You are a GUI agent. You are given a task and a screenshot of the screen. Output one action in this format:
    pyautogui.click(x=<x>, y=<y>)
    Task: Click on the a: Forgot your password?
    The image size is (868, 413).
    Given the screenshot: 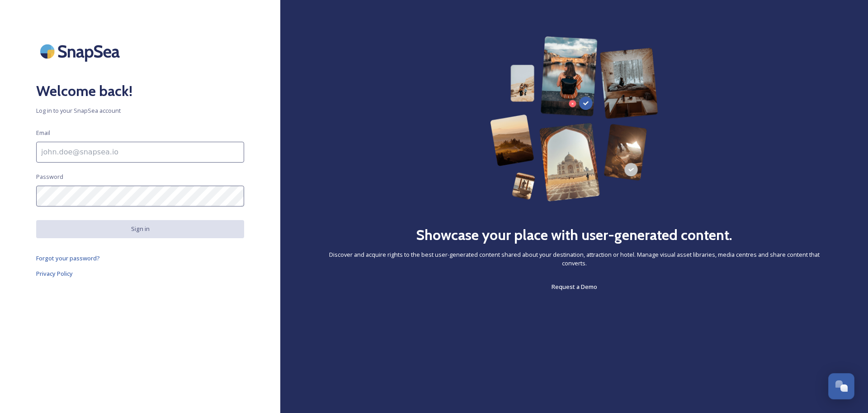 What is the action you would take?
    pyautogui.click(x=140, y=258)
    